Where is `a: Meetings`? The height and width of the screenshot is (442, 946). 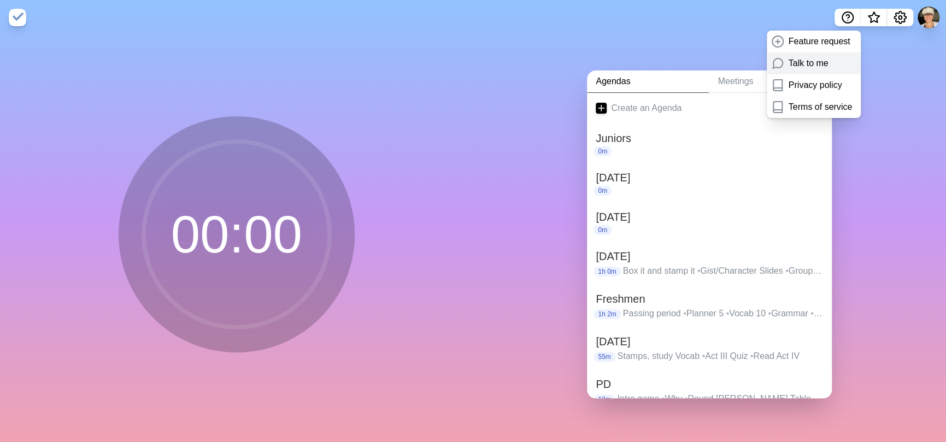 a: Meetings is located at coordinates (770, 81).